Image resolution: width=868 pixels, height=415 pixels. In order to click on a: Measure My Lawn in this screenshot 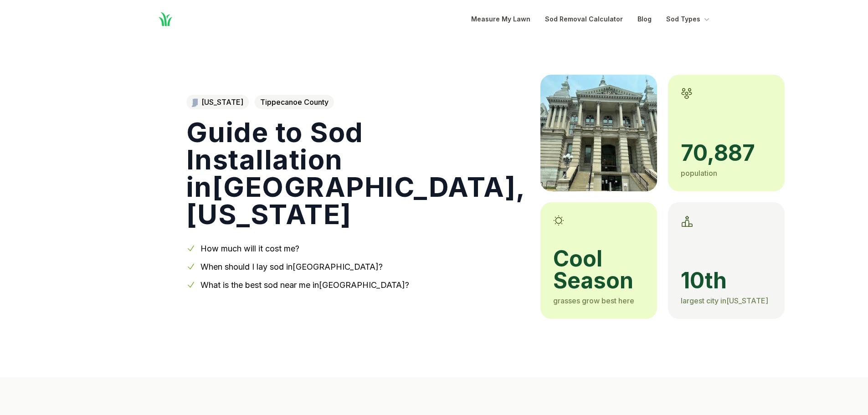, I will do `click(501, 19)`.